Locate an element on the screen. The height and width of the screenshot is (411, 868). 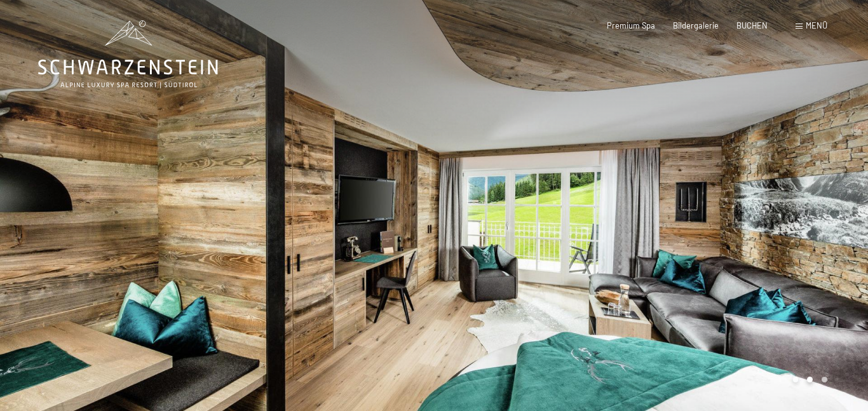
span: Menü is located at coordinates (817, 26).